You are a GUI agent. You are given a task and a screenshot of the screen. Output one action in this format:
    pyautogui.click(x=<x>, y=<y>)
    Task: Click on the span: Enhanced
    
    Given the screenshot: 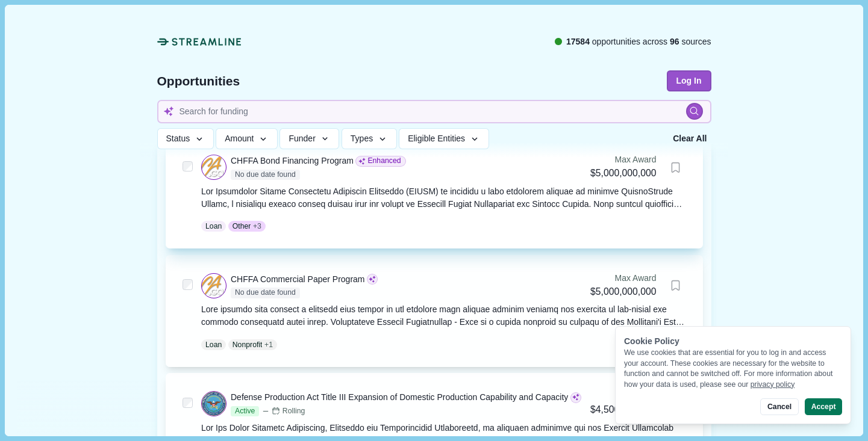 What is the action you would take?
    pyautogui.click(x=384, y=161)
    